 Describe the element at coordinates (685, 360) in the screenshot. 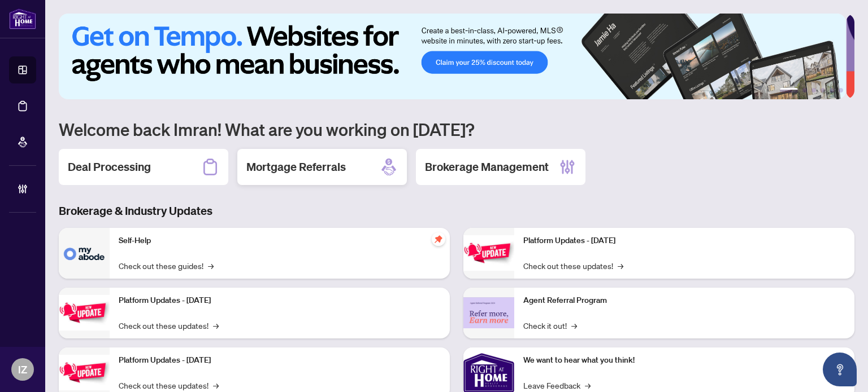

I see `p: We want to hear what you think!` at that location.